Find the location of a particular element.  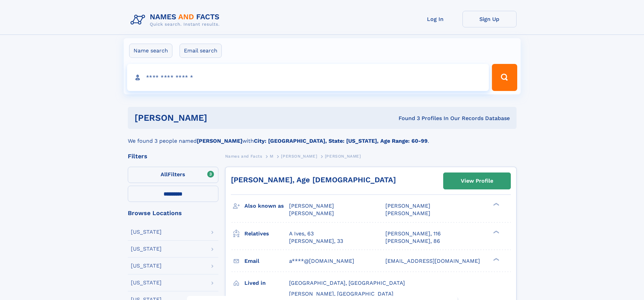

h3: Email is located at coordinates (267, 261).